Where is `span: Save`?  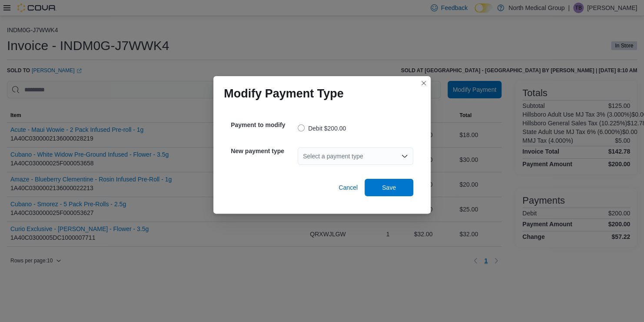
span: Save is located at coordinates (389, 187).